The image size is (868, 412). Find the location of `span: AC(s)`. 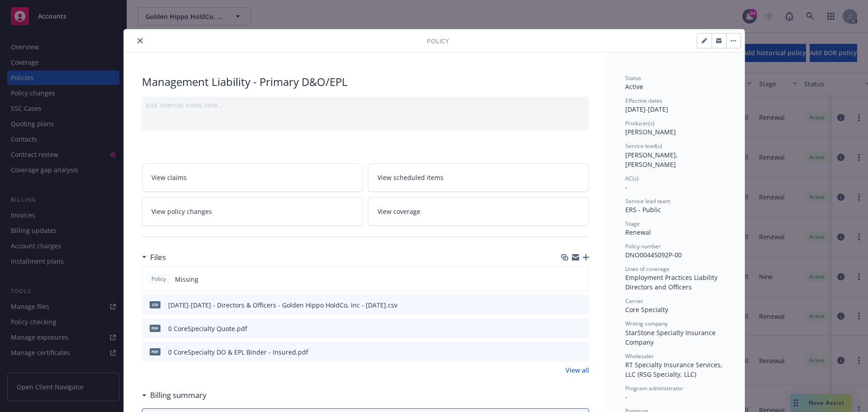

span: AC(s) is located at coordinates (632, 178).